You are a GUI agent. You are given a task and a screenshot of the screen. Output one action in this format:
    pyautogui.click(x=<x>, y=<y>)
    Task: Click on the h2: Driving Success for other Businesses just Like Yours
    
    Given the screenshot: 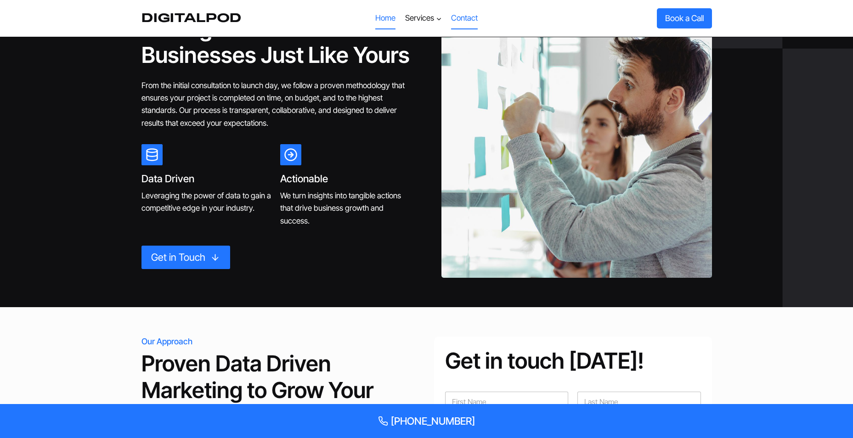 What is the action you would take?
    pyautogui.click(x=276, y=42)
    